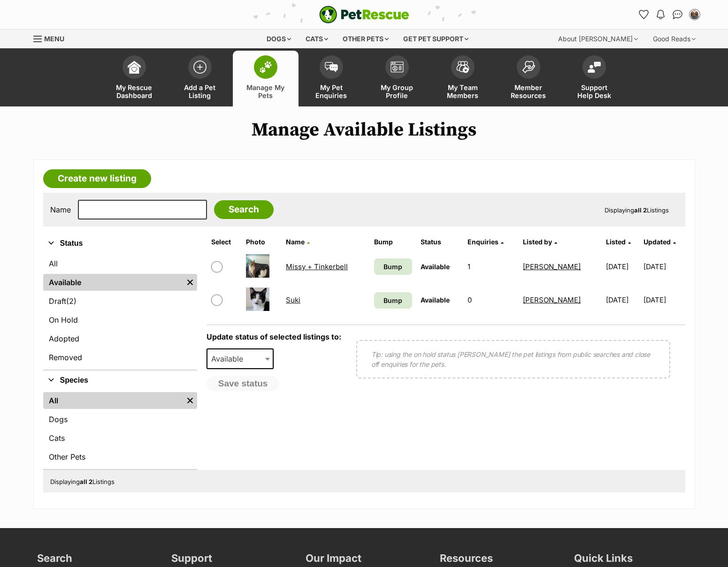 The height and width of the screenshot is (567, 728). What do you see at coordinates (266, 79) in the screenshot?
I see `a: Manage My Pets` at bounding box center [266, 79].